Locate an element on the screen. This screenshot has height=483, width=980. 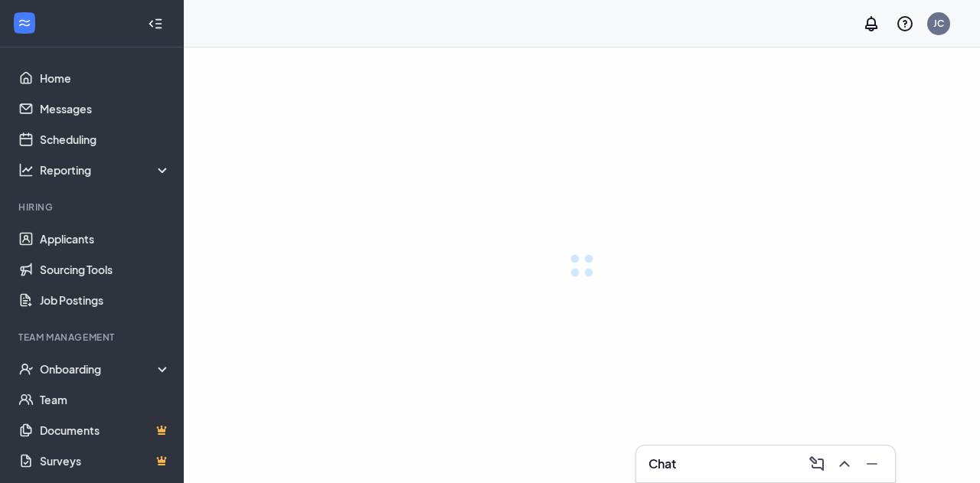
a: Applicants is located at coordinates (105, 239).